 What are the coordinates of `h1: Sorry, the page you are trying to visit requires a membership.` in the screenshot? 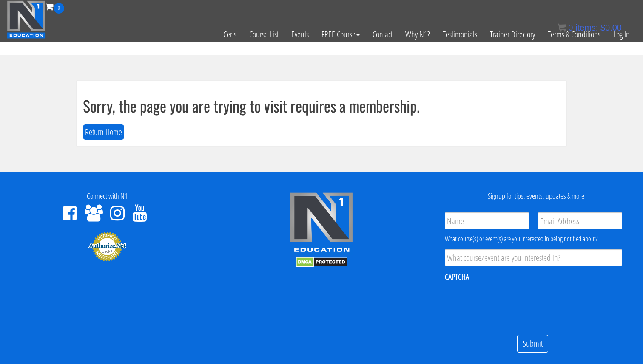 It's located at (322, 106).